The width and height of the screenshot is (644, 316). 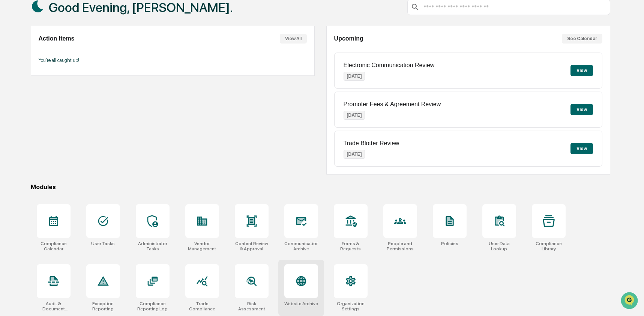 What do you see at coordinates (54, 306) in the screenshot?
I see `div: Audit & Document Logs` at bounding box center [54, 306].